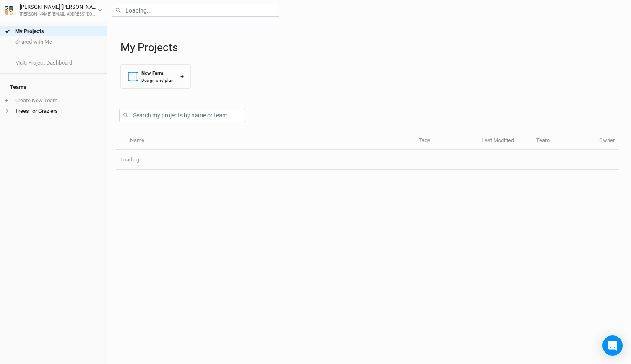  I want to click on div: New Farm, so click(157, 73).